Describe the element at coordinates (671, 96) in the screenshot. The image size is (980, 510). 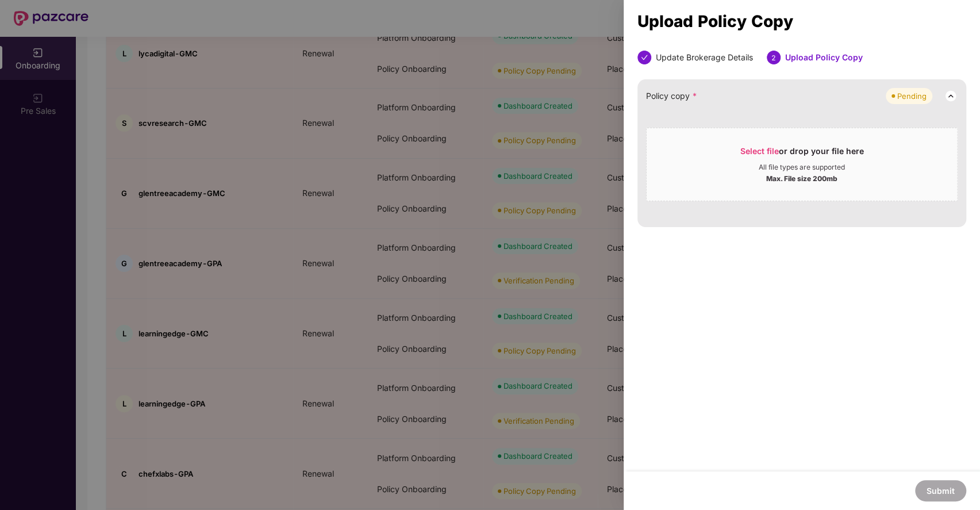
I see `span: Policy copy` at that location.